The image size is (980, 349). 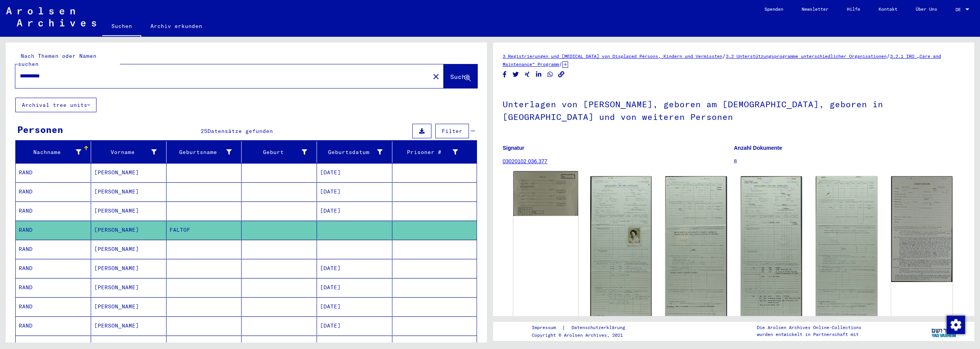 I want to click on button: Share on LinkedIn, so click(x=539, y=74).